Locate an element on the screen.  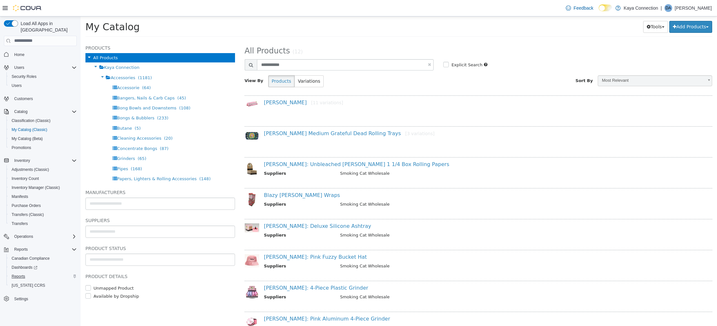
span: (64) is located at coordinates (66, 71).